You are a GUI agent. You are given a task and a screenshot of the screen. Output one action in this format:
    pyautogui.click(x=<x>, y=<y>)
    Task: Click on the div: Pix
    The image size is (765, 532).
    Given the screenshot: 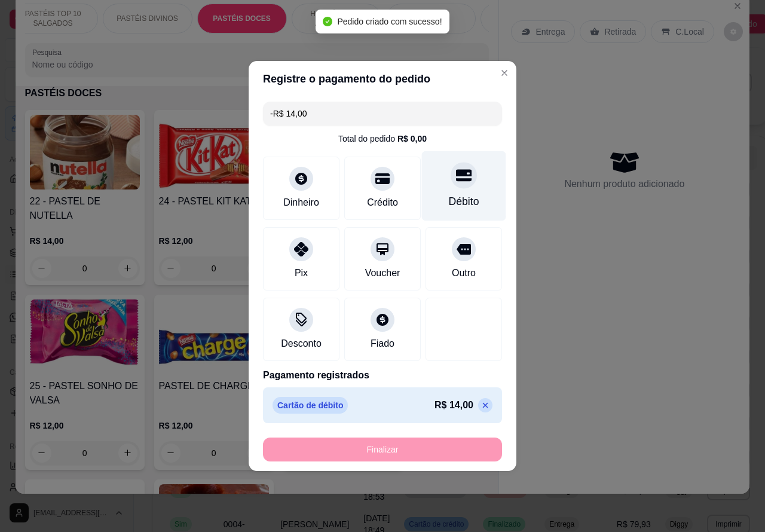 What is the action you would take?
    pyautogui.click(x=301, y=273)
    